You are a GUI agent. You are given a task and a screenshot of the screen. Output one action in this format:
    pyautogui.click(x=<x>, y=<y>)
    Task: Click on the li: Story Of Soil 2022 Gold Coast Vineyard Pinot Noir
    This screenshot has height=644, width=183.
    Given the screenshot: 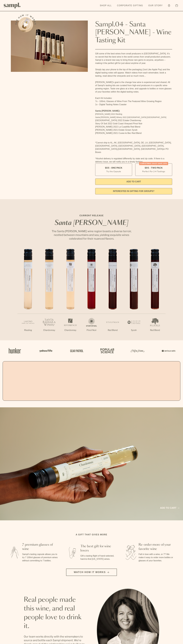 What is the action you would take?
    pyautogui.click(x=134, y=124)
    